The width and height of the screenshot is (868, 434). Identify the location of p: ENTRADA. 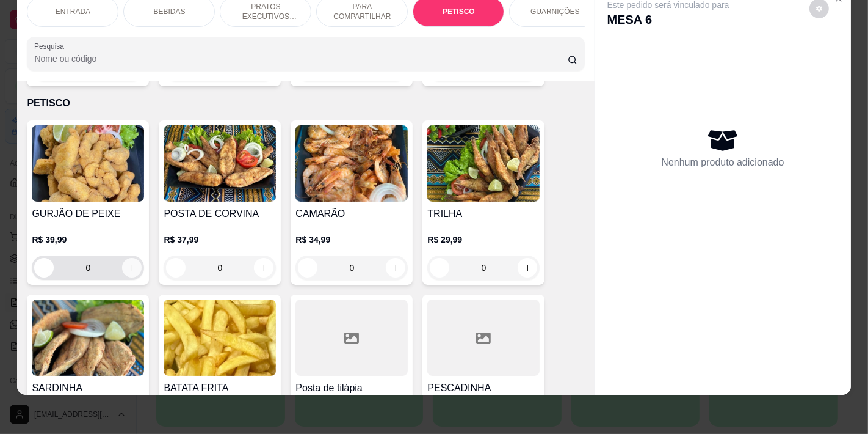
(72, 12).